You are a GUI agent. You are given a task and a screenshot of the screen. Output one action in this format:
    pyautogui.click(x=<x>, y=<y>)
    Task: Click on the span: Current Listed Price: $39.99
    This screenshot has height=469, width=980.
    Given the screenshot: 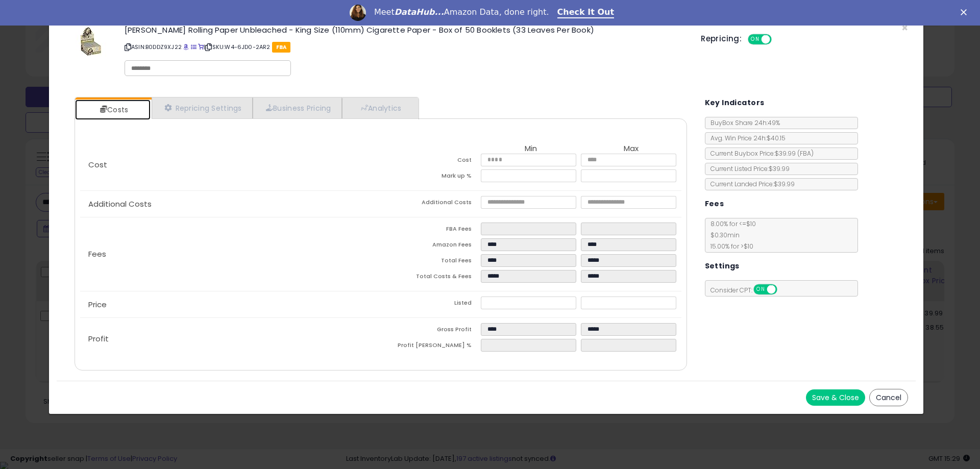 What is the action you would take?
    pyautogui.click(x=747, y=168)
    